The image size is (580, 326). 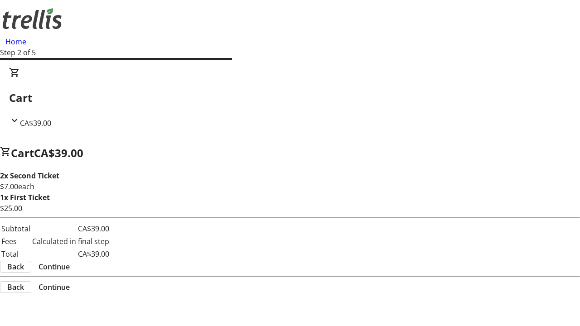 What do you see at coordinates (16, 241) in the screenshot?
I see `td: Fees` at bounding box center [16, 241].